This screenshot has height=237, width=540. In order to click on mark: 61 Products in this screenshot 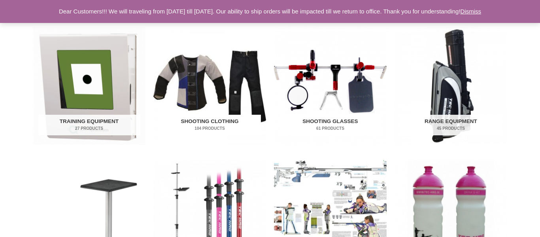, I will do `click(330, 128)`.